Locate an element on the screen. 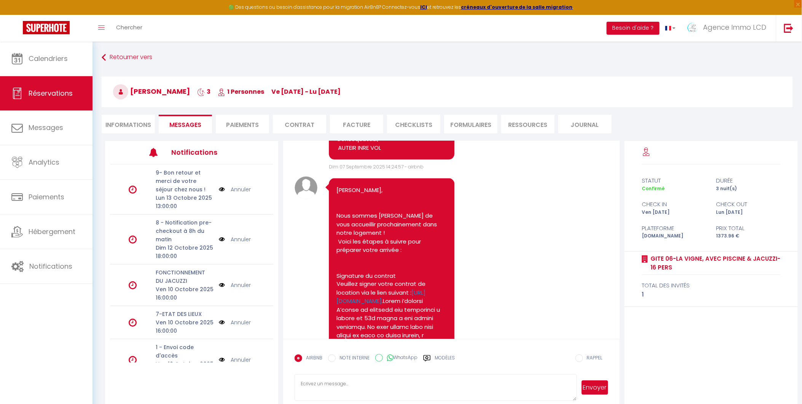 The width and height of the screenshot is (802, 404). button: Besoin d'aide ? is located at coordinates (633, 28).